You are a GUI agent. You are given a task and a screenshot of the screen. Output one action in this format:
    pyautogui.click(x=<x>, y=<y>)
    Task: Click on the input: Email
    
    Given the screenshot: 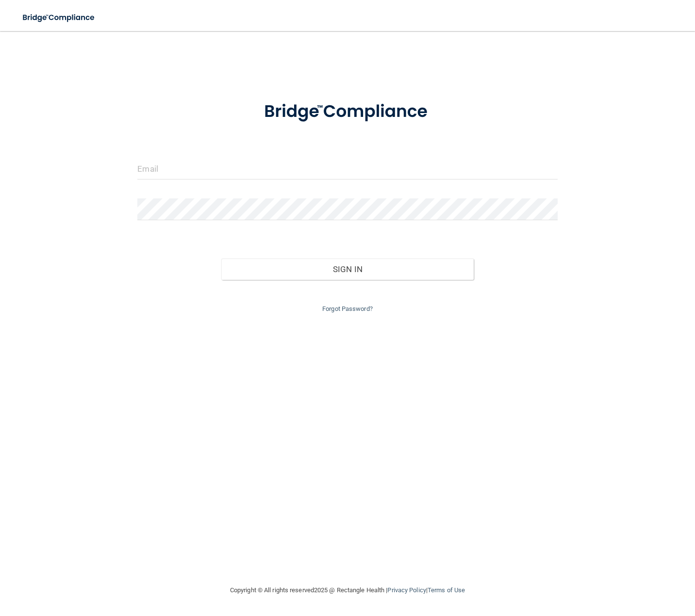 What is the action you would take?
    pyautogui.click(x=347, y=168)
    